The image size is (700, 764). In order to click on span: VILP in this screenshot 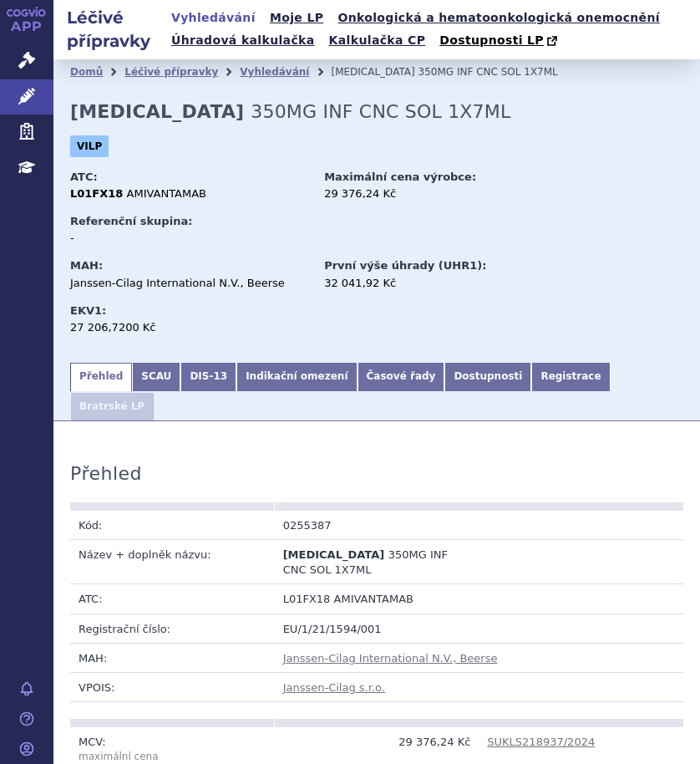, I will do `click(89, 146)`.